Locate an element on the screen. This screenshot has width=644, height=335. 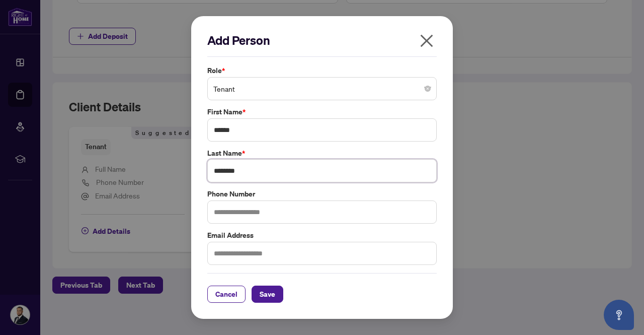
span: Cancel is located at coordinates (226, 294).